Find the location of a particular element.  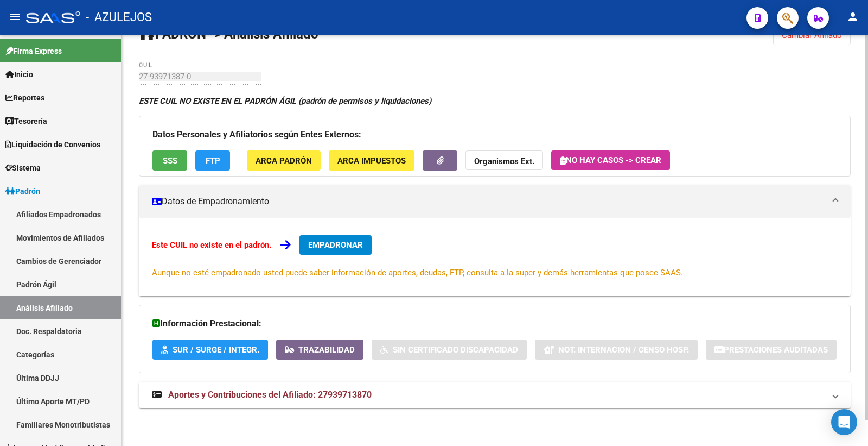

span: Not. Internacion / Censo Hosp. is located at coordinates (623, 350).